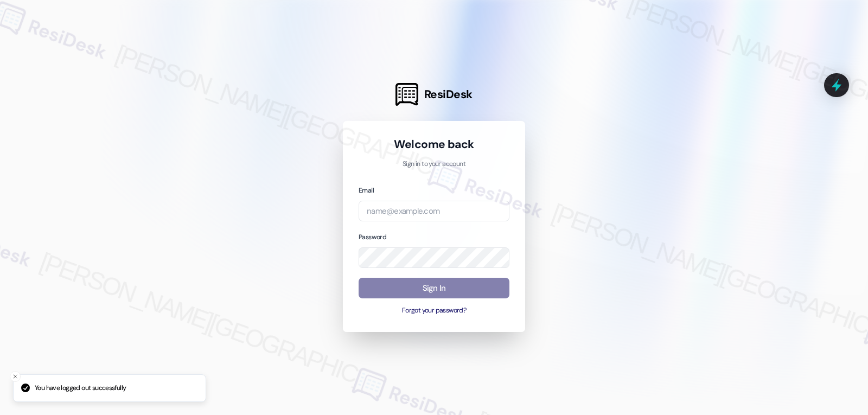 The width and height of the screenshot is (868, 415). I want to click on p: Sign in to your account, so click(434, 164).